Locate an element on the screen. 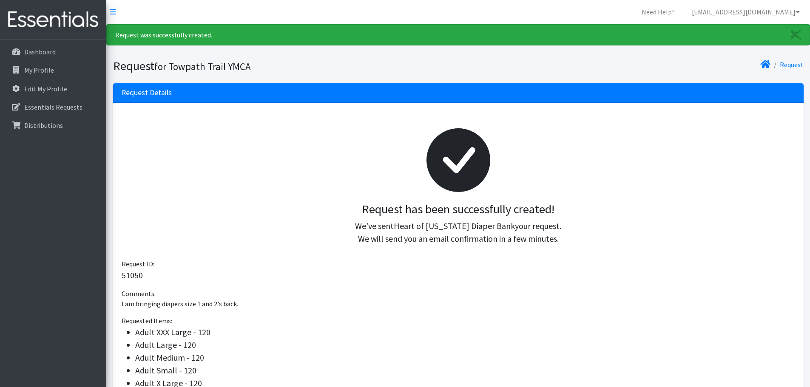 This screenshot has width=810, height=387. h3: Request Details is located at coordinates (147, 93).